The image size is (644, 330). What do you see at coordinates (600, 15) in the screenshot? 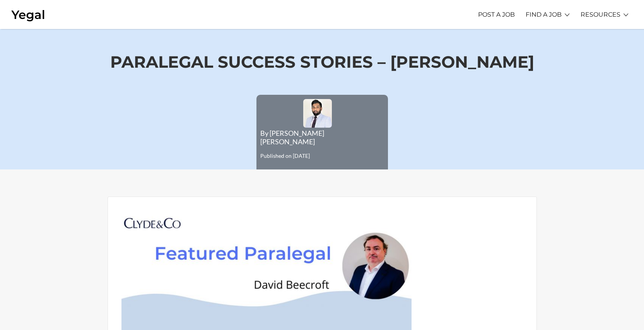
I see `a: RESOURCES` at bounding box center [600, 15].